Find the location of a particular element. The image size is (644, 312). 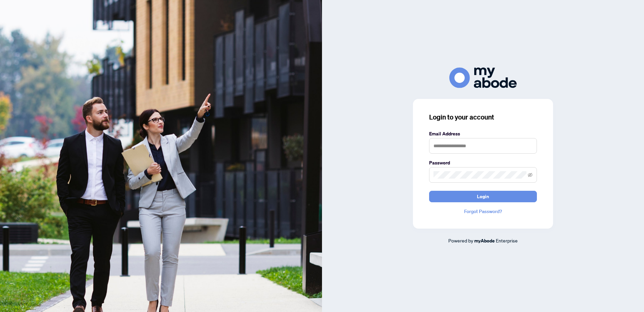

span: Login is located at coordinates (483, 196).